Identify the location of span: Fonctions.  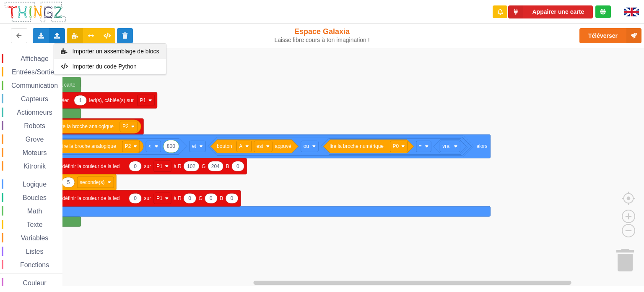
(34, 265).